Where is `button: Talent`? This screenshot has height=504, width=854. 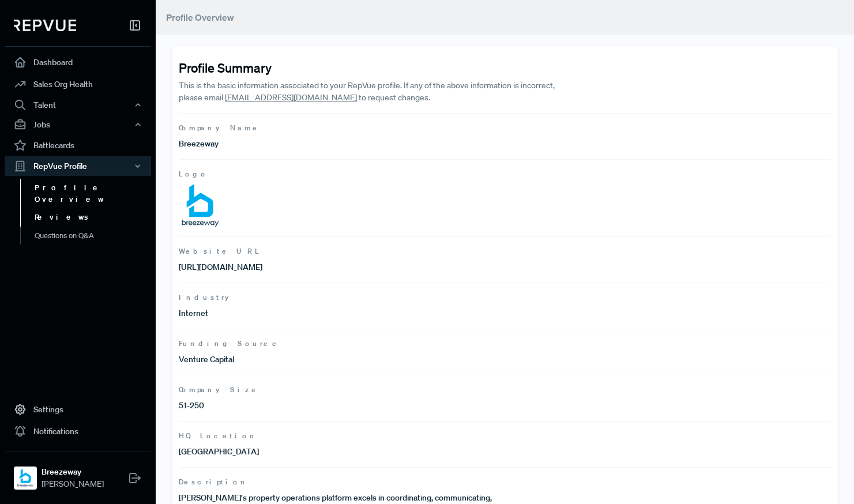
button: Talent is located at coordinates (78, 105).